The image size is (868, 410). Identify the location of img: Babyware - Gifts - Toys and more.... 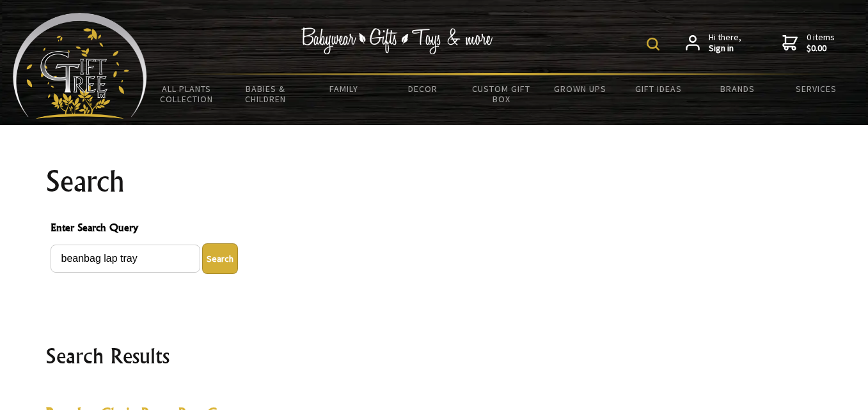
(80, 65).